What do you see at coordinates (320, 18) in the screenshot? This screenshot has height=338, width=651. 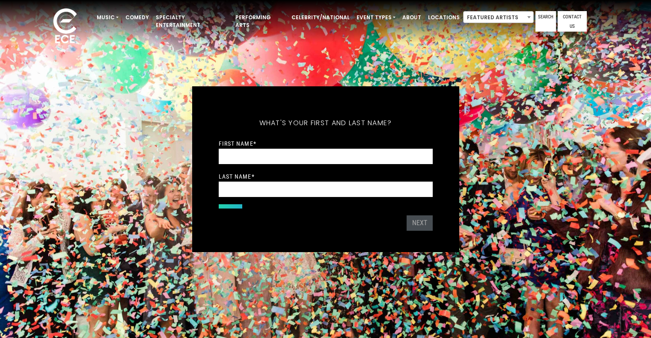 I see `a: Celebrity/National` at bounding box center [320, 18].